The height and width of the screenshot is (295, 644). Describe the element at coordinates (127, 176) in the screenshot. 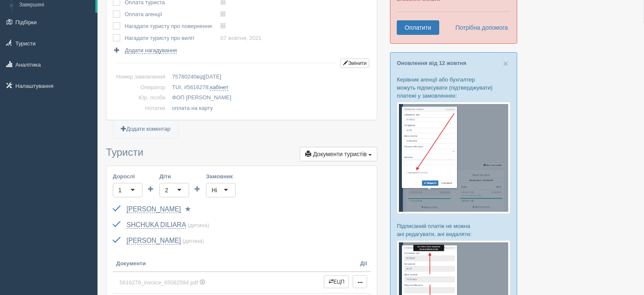

I see `label: Дорослі` at that location.